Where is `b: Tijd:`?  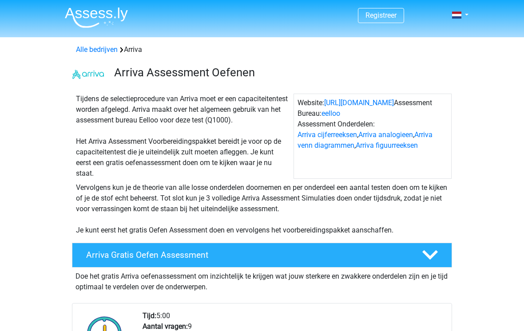 b: Tijd: is located at coordinates (149, 316).